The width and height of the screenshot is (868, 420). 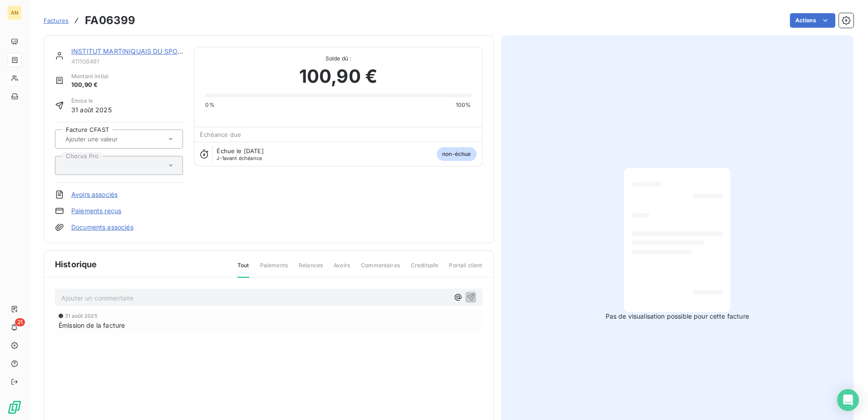 I want to click on a: Paiements reçus, so click(x=97, y=211).